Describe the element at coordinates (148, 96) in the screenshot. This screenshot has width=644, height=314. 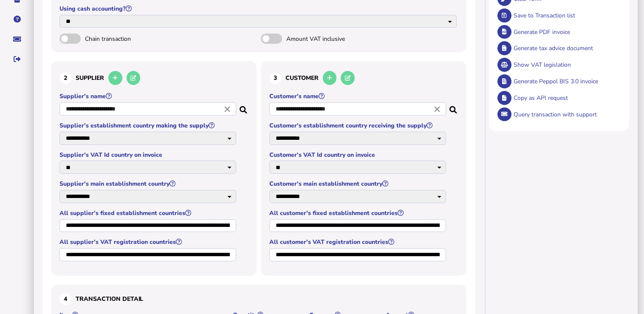
I see `label: Supplier's name` at that location.